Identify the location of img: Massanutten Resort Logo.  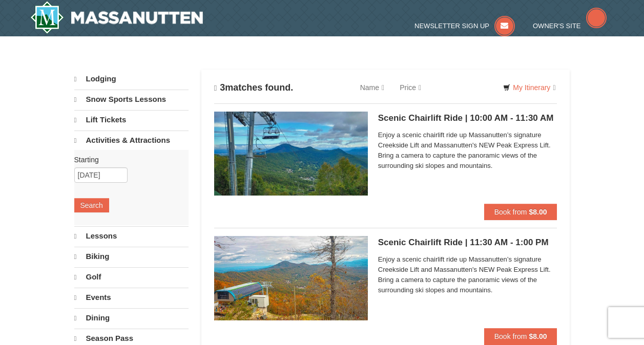
(117, 17).